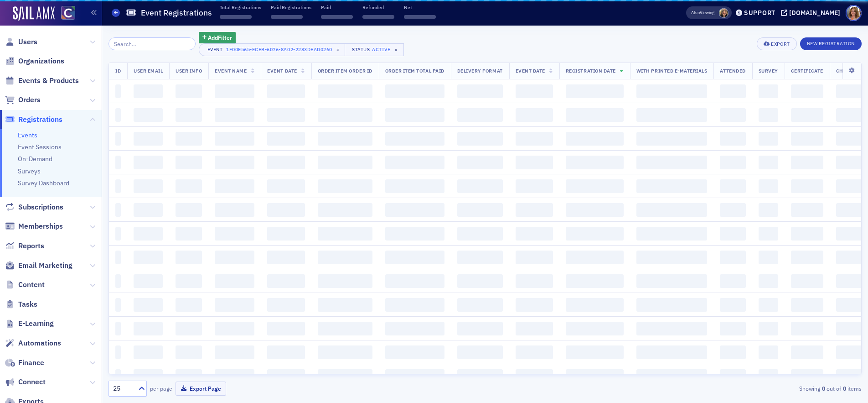  I want to click on span: Registrations, so click(40, 119).